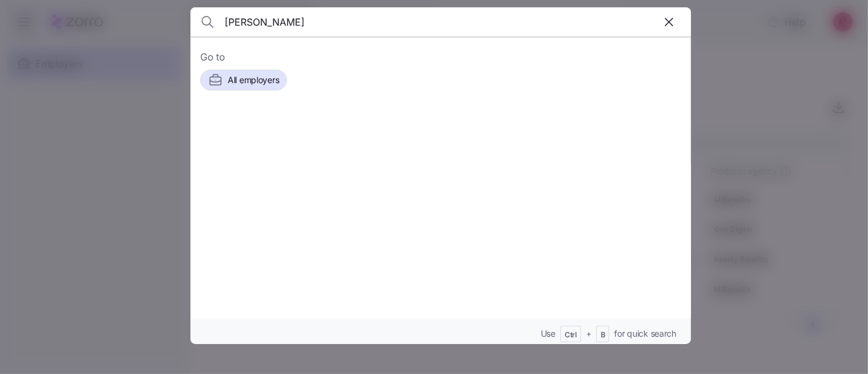 This screenshot has width=868, height=374. I want to click on button: All employers, so click(244, 80).